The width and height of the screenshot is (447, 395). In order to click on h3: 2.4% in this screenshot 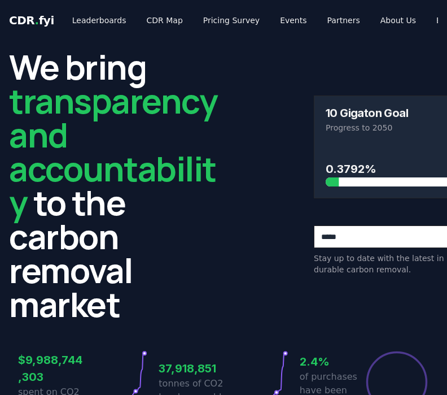, I will do `click(332, 361)`.